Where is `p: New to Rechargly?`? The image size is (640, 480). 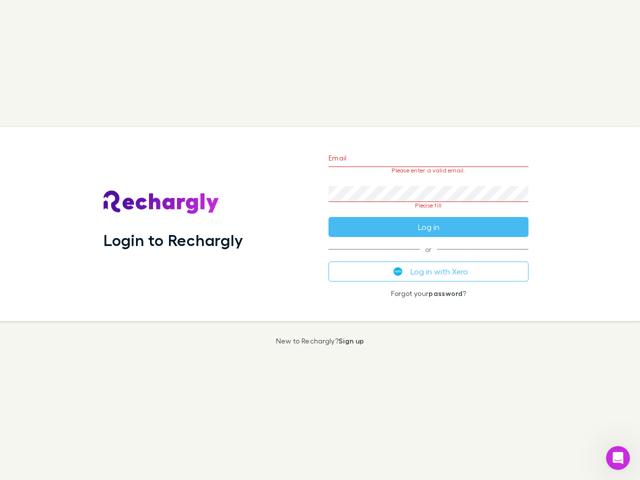 p: New to Rechargly? is located at coordinates (320, 341).